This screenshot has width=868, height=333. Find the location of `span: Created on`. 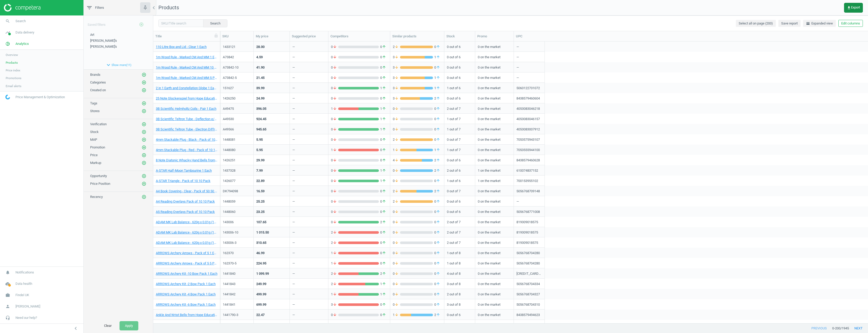

span: Created on is located at coordinates (98, 90).